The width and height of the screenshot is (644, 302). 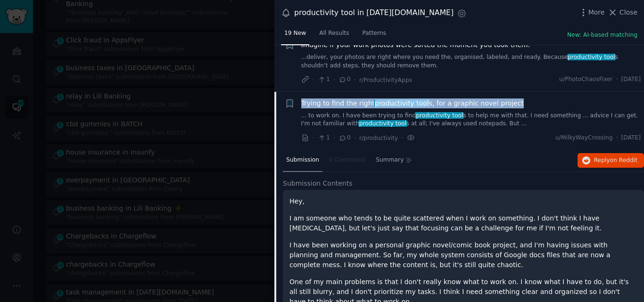 What do you see at coordinates (611, 160) in the screenshot?
I see `button: Replyon Reddit` at bounding box center [611, 160].